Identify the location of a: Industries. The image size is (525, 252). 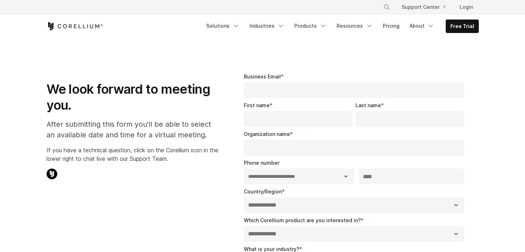
(267, 26).